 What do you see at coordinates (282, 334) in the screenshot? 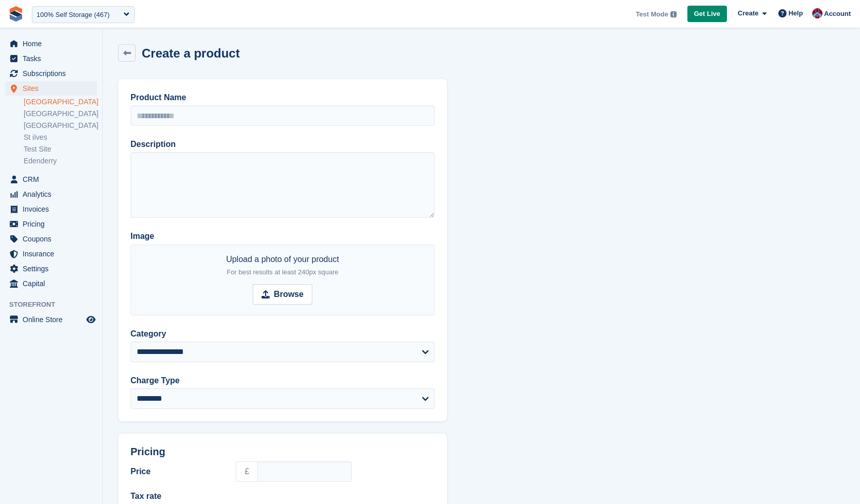
I see `label: Category` at bounding box center [282, 334].